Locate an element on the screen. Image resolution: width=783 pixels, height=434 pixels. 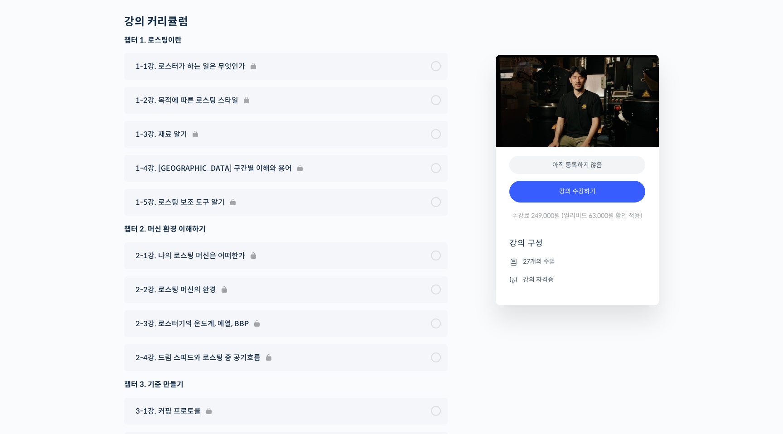
span: 설정 is located at coordinates (146, 305).